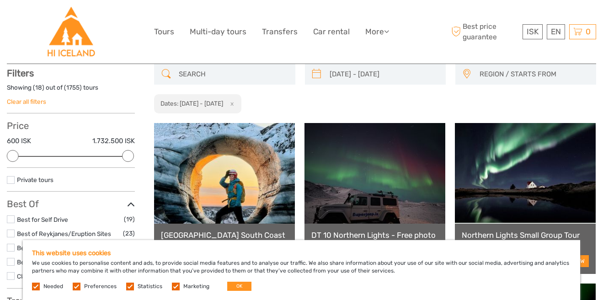 The height and width of the screenshot is (300, 603). I want to click on a: Clear all filters, so click(27, 102).